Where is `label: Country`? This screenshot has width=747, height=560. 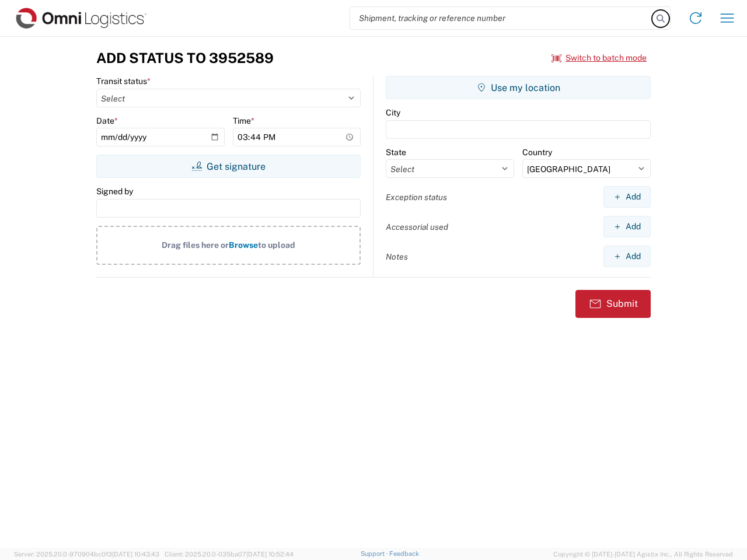
label: Country is located at coordinates (537, 152).